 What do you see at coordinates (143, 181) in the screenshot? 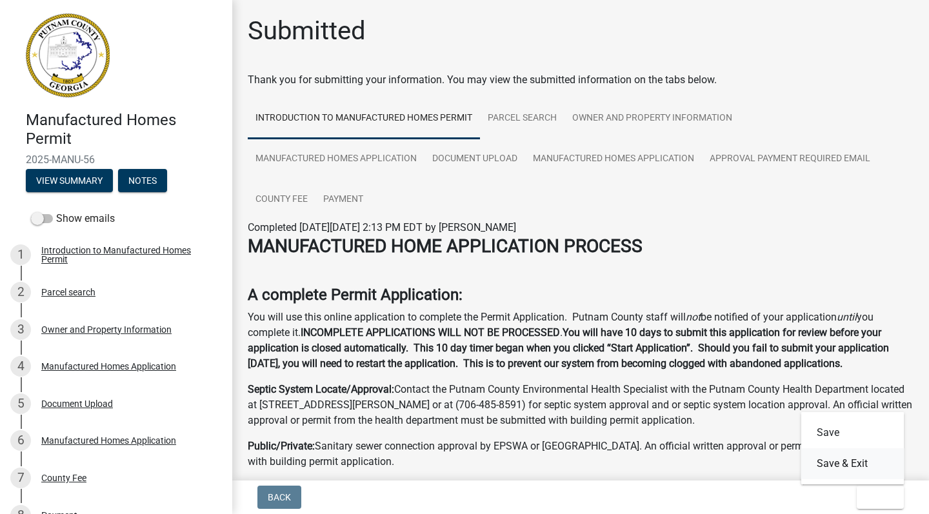
I see `wm-modal-confirm: Notes` at bounding box center [143, 181].